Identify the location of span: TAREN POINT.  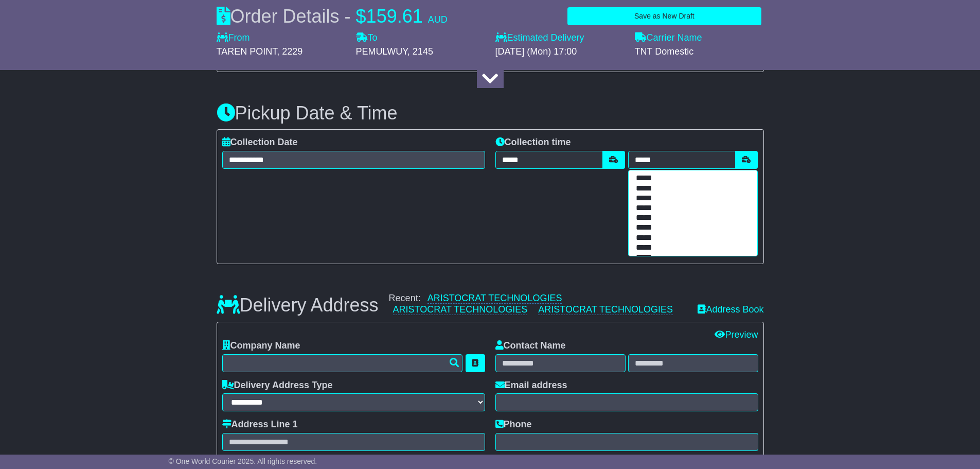
(247, 52).